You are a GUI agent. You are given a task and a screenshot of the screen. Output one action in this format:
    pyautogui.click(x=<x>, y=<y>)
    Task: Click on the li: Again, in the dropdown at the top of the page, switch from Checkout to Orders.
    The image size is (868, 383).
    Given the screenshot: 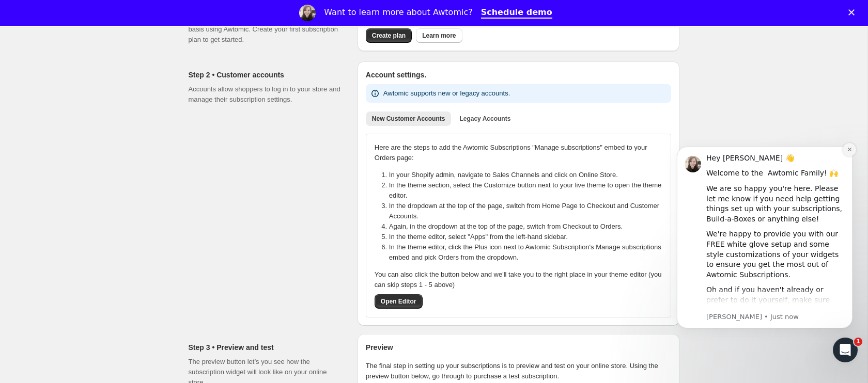 What is the action you would take?
    pyautogui.click(x=528, y=227)
    